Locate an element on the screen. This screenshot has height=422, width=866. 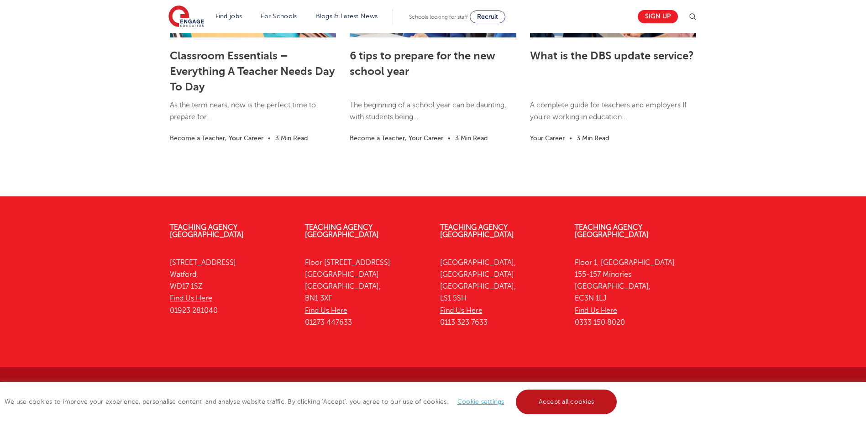
a: Classroom Essentials – Everything A Teacher Needs Day To Day is located at coordinates (253, 71).